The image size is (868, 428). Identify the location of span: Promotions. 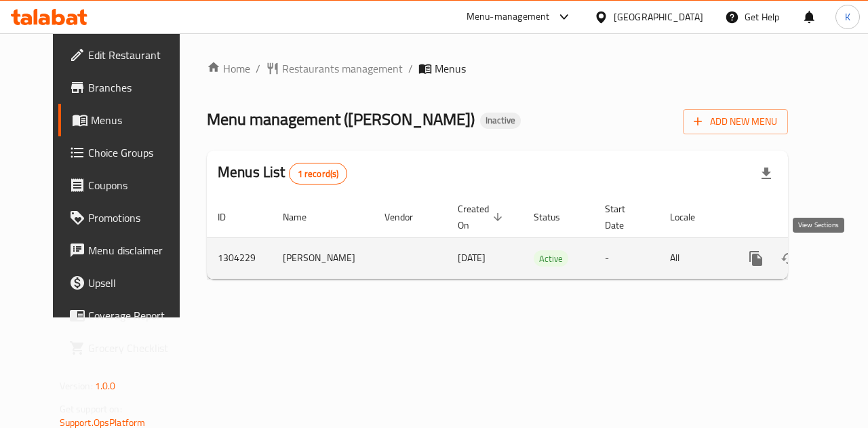
(138, 218).